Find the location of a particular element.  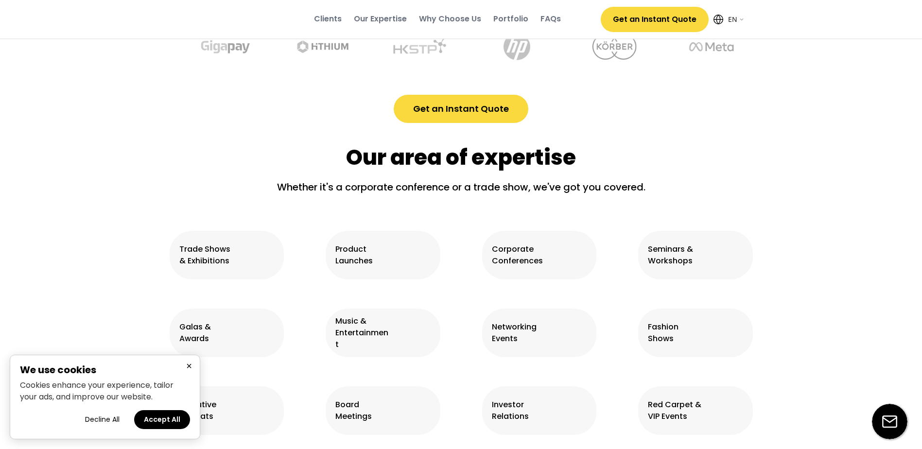

div: Board Meetings is located at coordinates (362, 411).